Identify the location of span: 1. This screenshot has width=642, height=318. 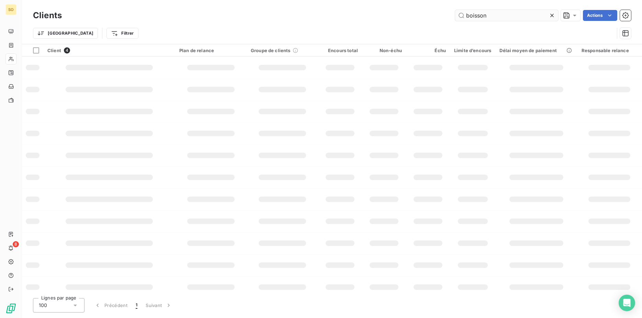
(136, 306).